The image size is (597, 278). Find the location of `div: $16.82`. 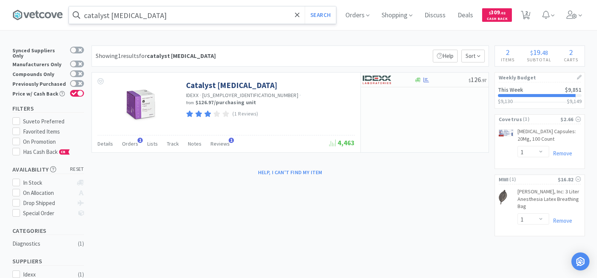

div: $16.82 is located at coordinates (569, 180).